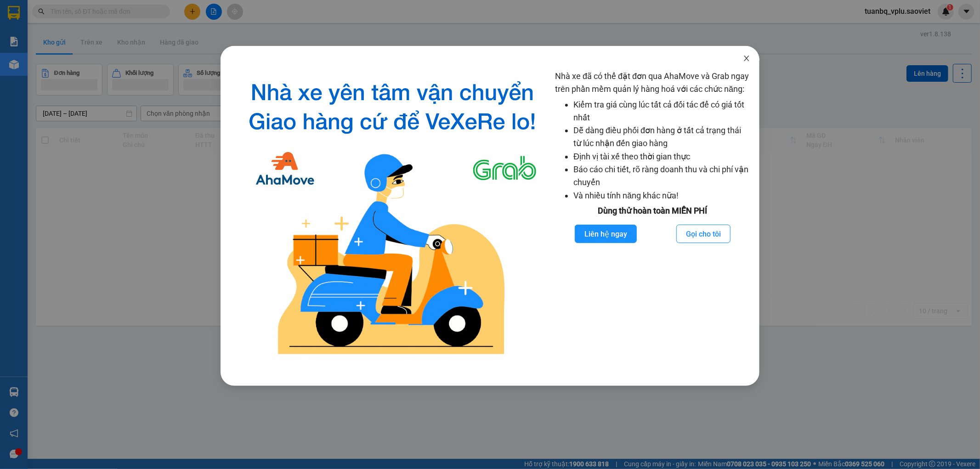 The height and width of the screenshot is (469, 980). I want to click on span: Liên hệ ngay, so click(605, 234).